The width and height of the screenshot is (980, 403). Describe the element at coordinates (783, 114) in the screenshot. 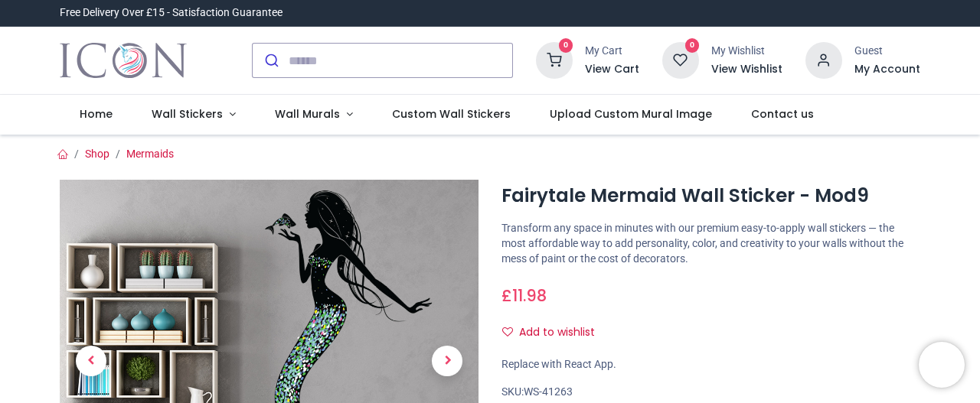

I see `span: Contact us` at that location.